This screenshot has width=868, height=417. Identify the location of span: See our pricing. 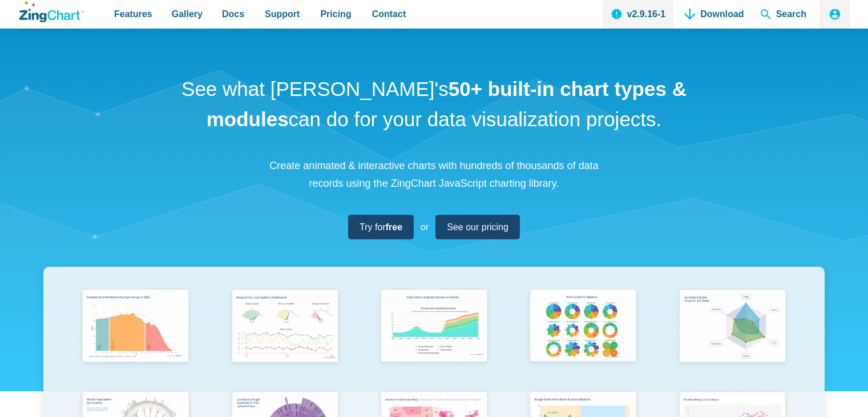
(478, 226).